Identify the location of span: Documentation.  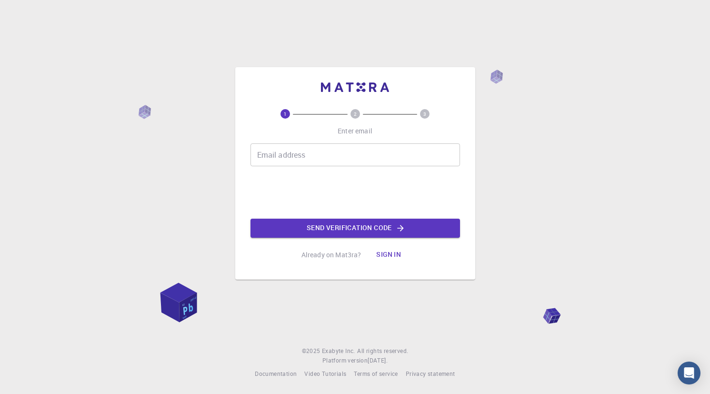
(276, 373).